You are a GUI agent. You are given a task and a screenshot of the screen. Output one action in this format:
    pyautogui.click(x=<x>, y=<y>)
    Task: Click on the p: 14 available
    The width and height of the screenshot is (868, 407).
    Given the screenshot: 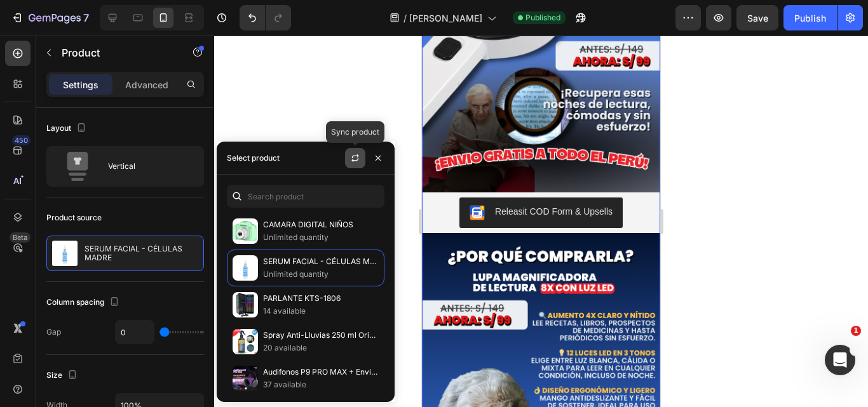 What is the action you would take?
    pyautogui.click(x=321, y=311)
    